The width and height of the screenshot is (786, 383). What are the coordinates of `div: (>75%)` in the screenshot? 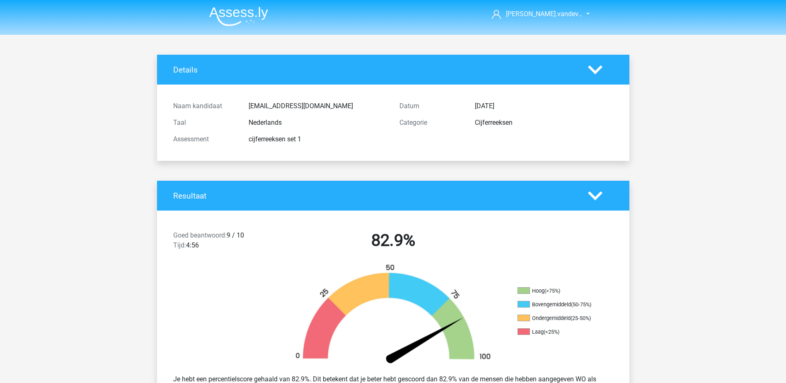 It's located at (552, 291).